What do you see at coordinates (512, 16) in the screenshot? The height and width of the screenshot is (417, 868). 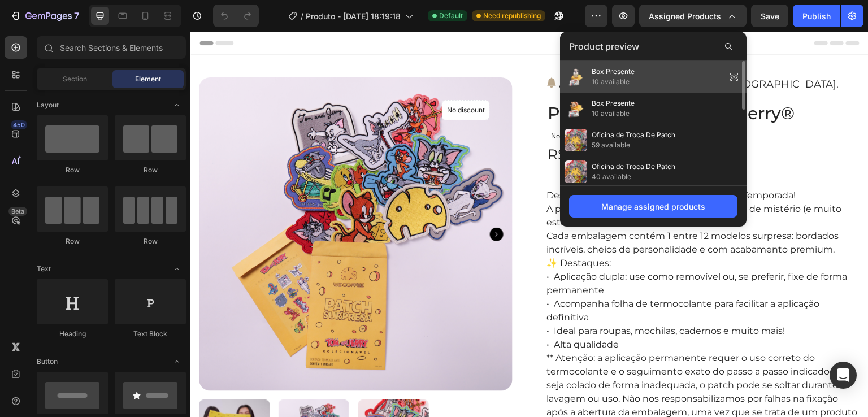 I see `span: Need republishing` at bounding box center [512, 16].